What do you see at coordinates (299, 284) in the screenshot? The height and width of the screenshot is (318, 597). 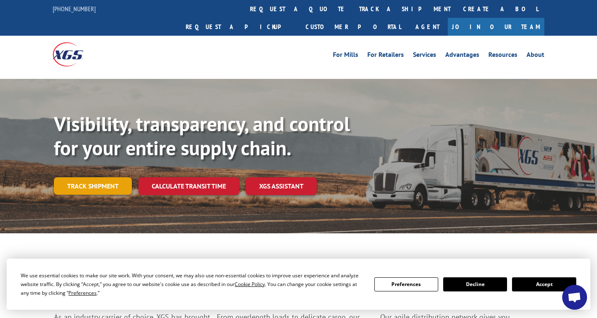 I see `div: Cookie Consent Prompt` at bounding box center [299, 284].